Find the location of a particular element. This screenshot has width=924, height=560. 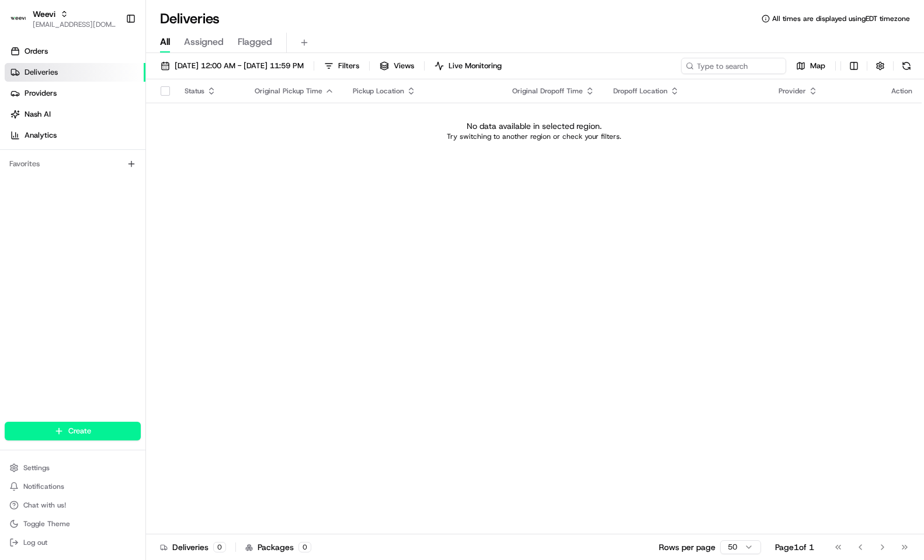

button: Toggle Theme is located at coordinates (72, 524).